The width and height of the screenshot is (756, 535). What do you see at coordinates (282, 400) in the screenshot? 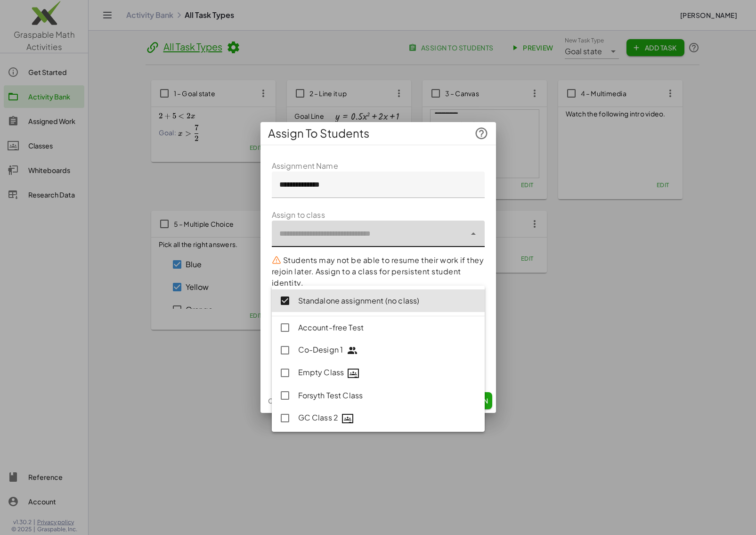
I see `span: Cancel` at bounding box center [282, 400].